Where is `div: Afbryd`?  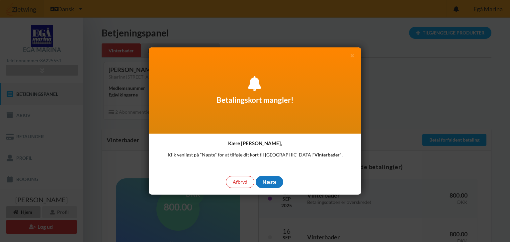
div: Afbryd is located at coordinates (240, 182).